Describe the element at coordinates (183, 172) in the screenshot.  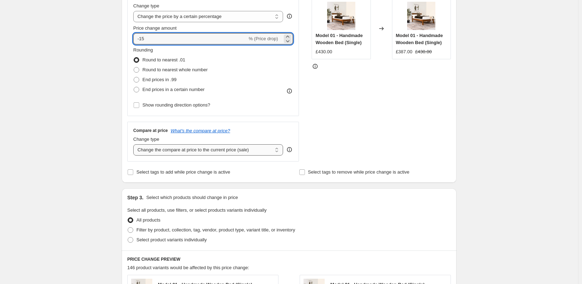
I see `span: Select tags to add while price change is active` at that location.